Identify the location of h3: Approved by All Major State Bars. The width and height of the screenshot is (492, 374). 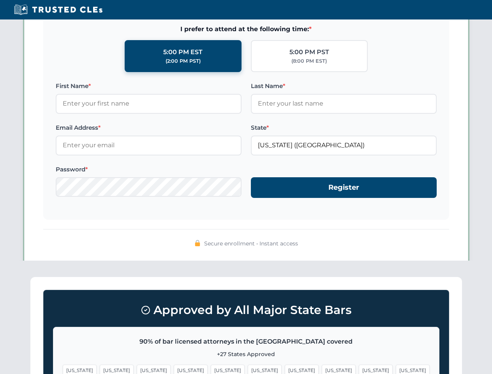
(246, 310).